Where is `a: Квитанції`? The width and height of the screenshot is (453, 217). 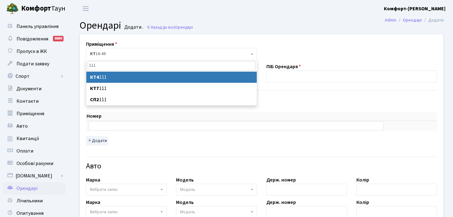
a: Квитанції is located at coordinates (34, 139).